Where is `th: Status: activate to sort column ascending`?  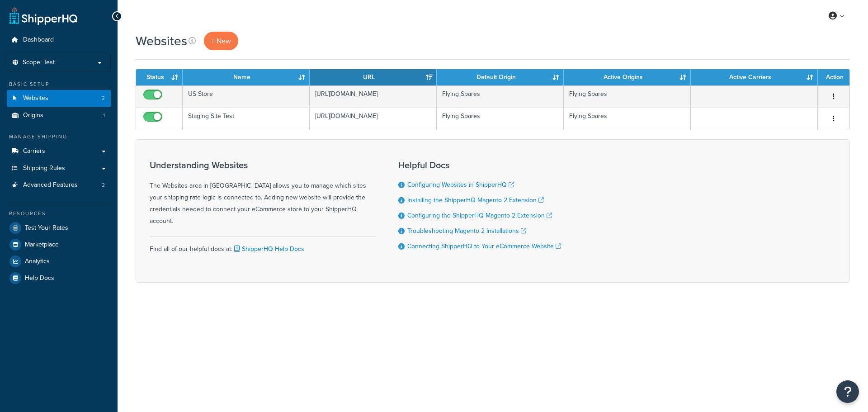 th: Status: activate to sort column ascending is located at coordinates (159, 77).